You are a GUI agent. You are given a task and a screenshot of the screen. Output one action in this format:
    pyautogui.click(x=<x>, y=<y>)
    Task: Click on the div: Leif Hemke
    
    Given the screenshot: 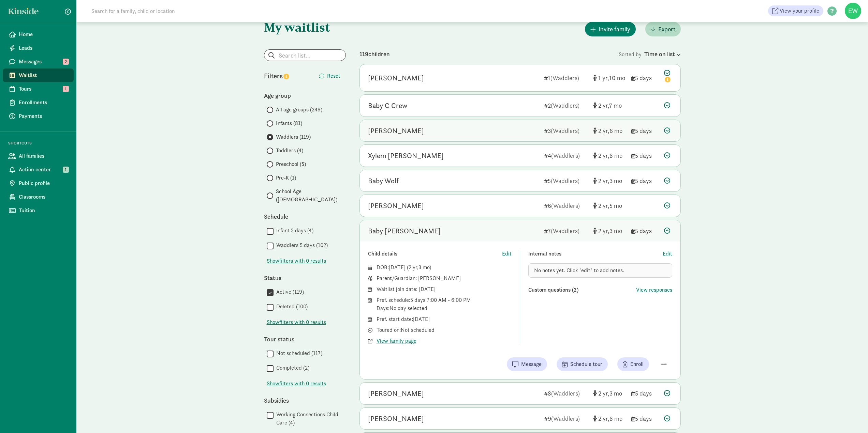 What is the action you would take?
    pyautogui.click(x=396, y=206)
    